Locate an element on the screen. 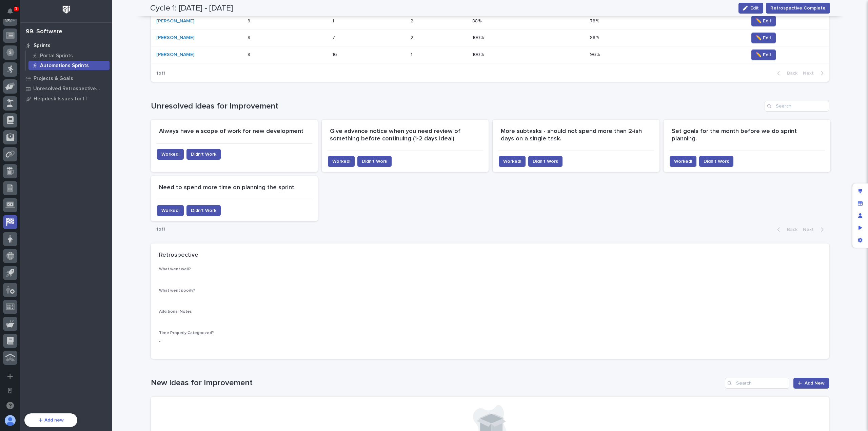  a: Sprints is located at coordinates (66, 45).